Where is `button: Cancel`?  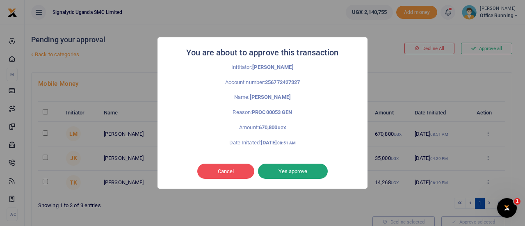 button: Cancel is located at coordinates (226, 171).